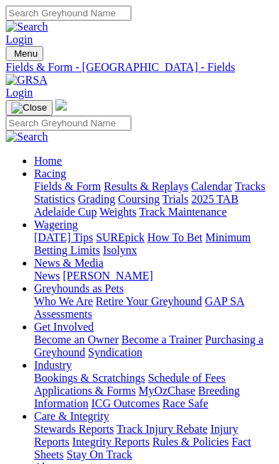 This screenshot has width=279, height=464. I want to click on a: Wagering, so click(56, 224).